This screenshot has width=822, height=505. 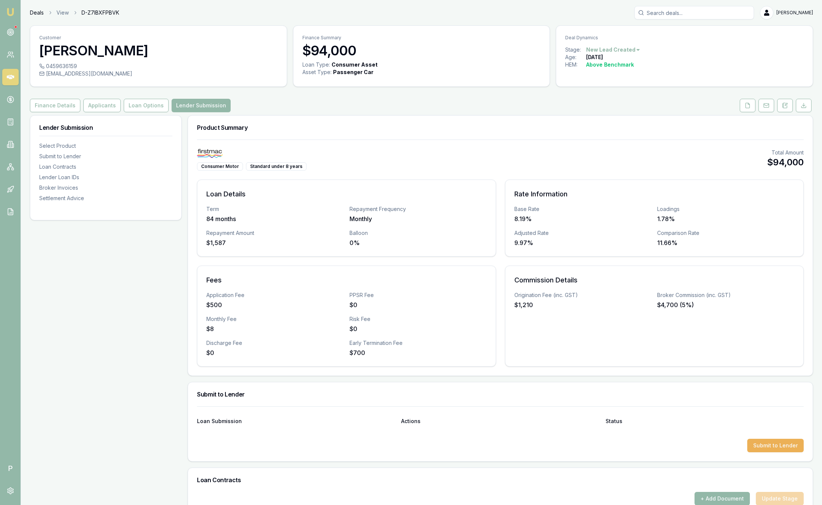 I want to click on img: Firstmac, so click(x=210, y=153).